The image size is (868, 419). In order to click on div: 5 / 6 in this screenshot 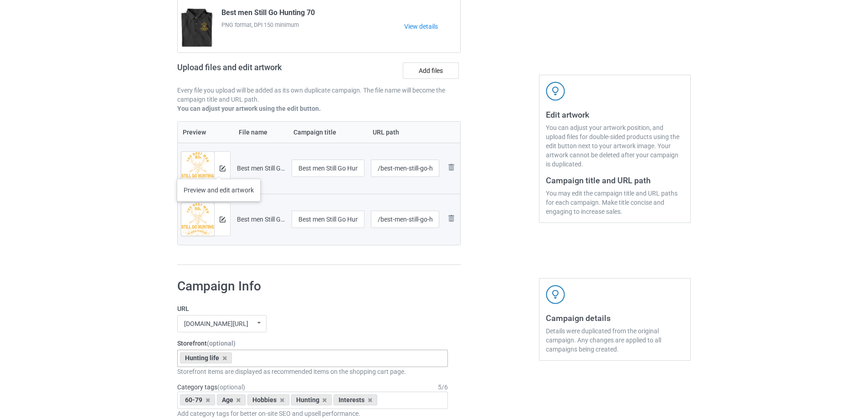, I will do `click(443, 387)`.